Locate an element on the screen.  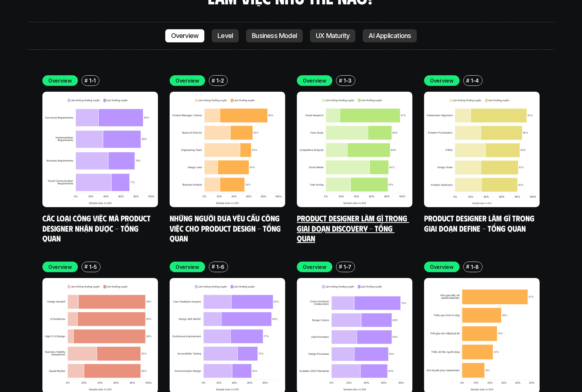
p: 1-8 is located at coordinates (475, 267).